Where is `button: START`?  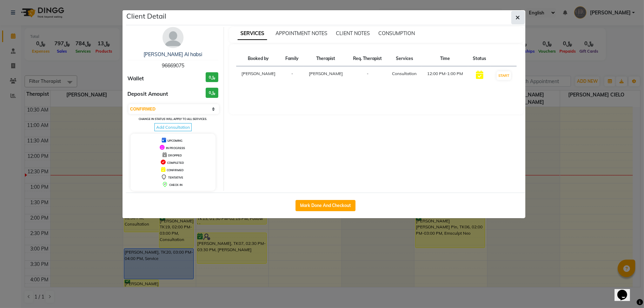
button: START is located at coordinates (504, 75).